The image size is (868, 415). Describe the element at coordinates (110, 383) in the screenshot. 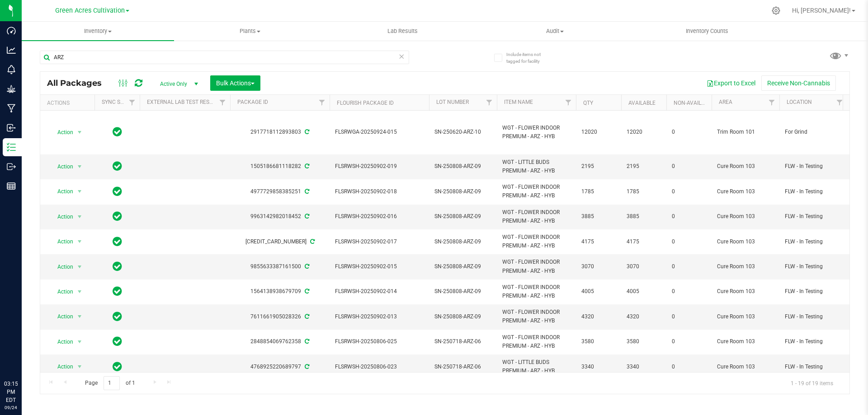

I see `span: Page of 1` at that location.